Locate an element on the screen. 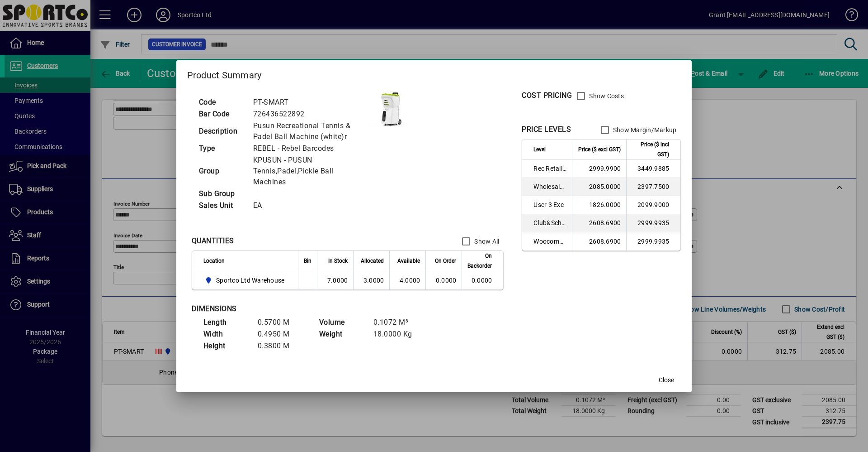 This screenshot has height=452, width=868. td: 2085.0000 is located at coordinates (599, 187).